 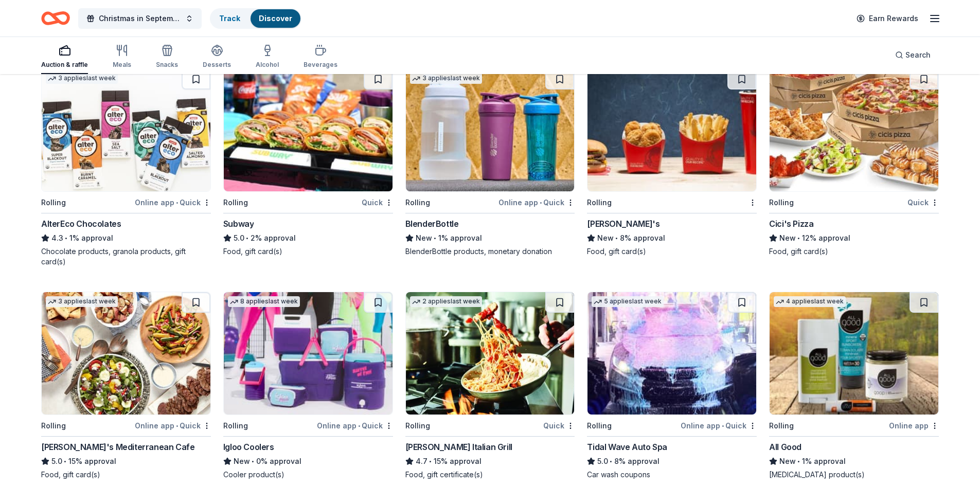 I want to click on img: Image for Wendy's, so click(x=672, y=130).